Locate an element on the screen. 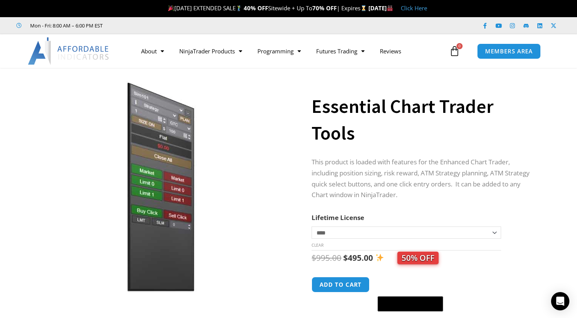 This screenshot has width=577, height=318. span: 50% OFF is located at coordinates (418, 258).